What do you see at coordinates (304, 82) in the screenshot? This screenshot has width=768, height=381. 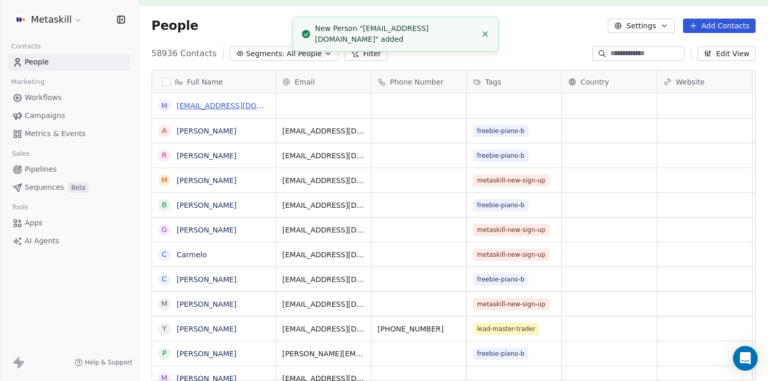 I see `span: Email` at bounding box center [304, 82].